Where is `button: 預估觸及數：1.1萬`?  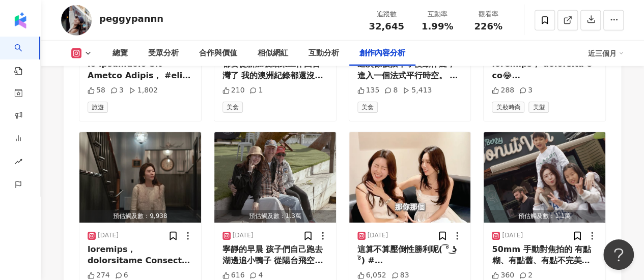 button: 預估觸及數：1.1萬 is located at coordinates (545, 177).